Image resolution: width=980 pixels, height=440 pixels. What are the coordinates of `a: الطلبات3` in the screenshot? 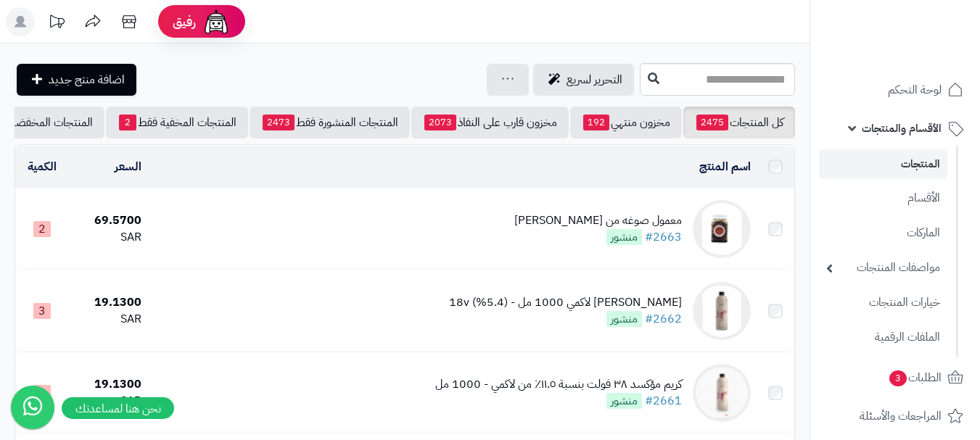 It's located at (894, 377).